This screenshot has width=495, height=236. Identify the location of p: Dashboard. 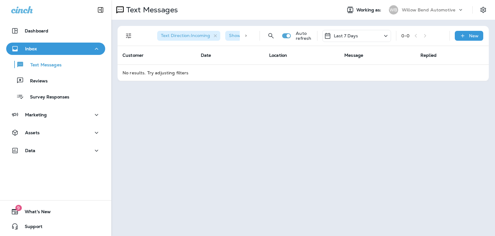
(36, 31).